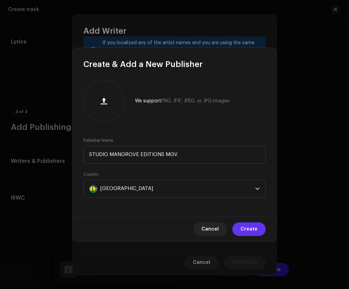 The width and height of the screenshot is (349, 289). Describe the element at coordinates (98, 140) in the screenshot. I see `label: Publisher Name` at that location.